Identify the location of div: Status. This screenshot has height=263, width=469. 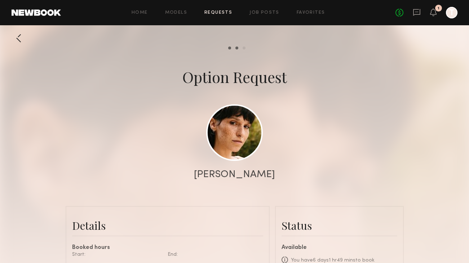
(339, 225).